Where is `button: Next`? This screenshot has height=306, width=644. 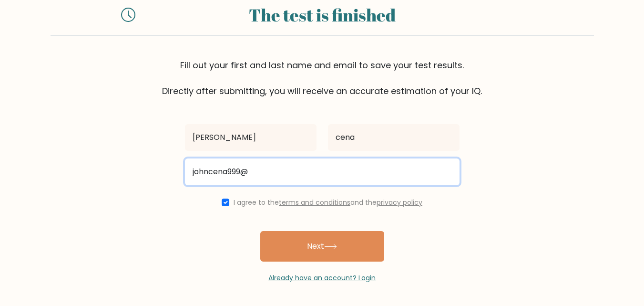
button: Next is located at coordinates (322, 247).